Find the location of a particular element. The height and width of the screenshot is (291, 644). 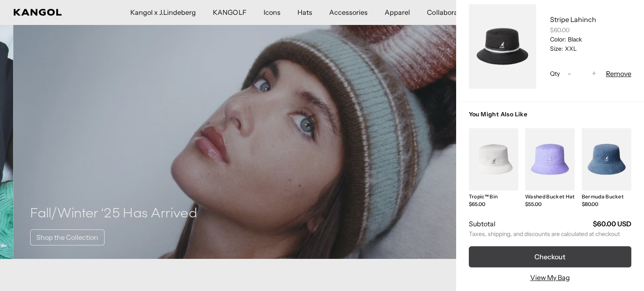

input: Quantity for Stripe Lahinch is located at coordinates (582, 74).